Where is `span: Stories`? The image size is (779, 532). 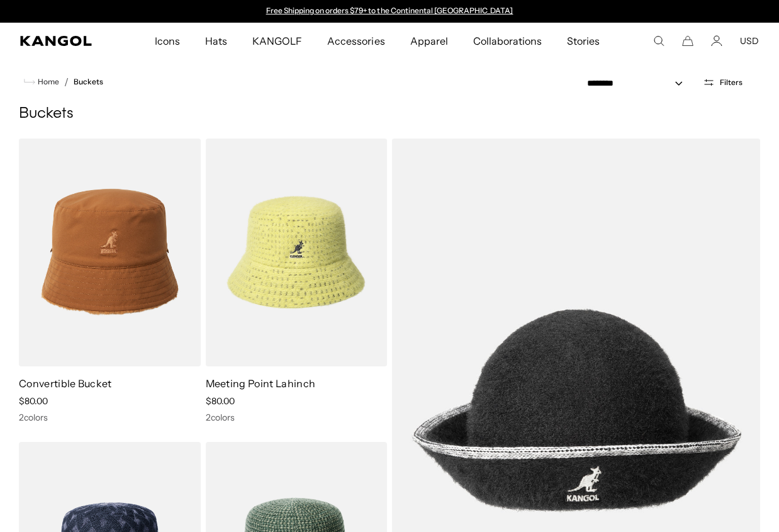 span: Stories is located at coordinates (584, 41).